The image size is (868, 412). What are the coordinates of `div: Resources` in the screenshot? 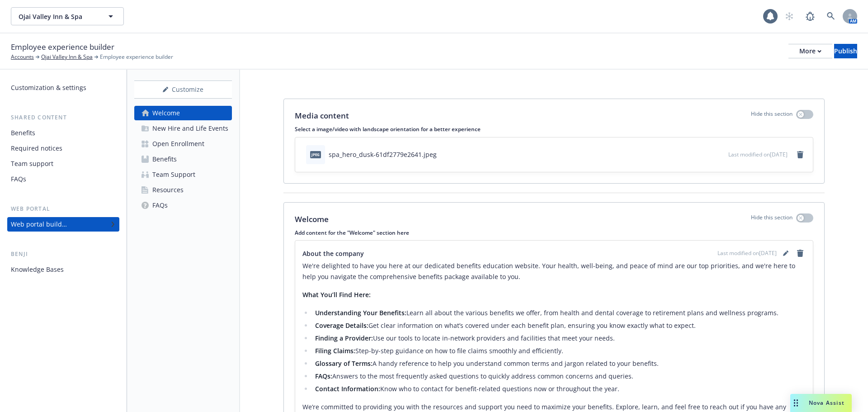 It's located at (168, 190).